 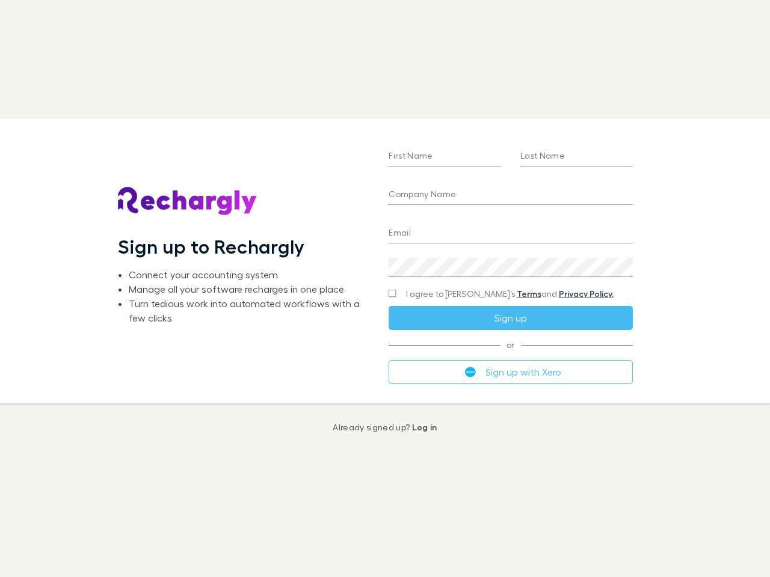 I want to click on h1: Sign up to Rechargly, so click(x=211, y=247).